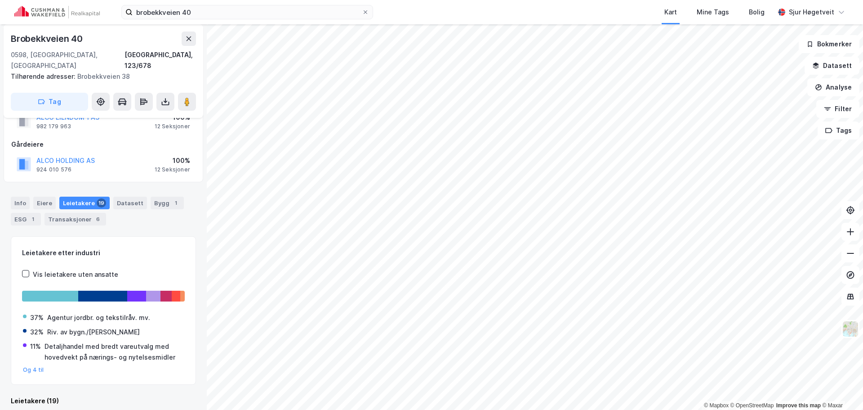 The height and width of the screenshot is (410, 863). I want to click on div: Datasett, so click(130, 203).